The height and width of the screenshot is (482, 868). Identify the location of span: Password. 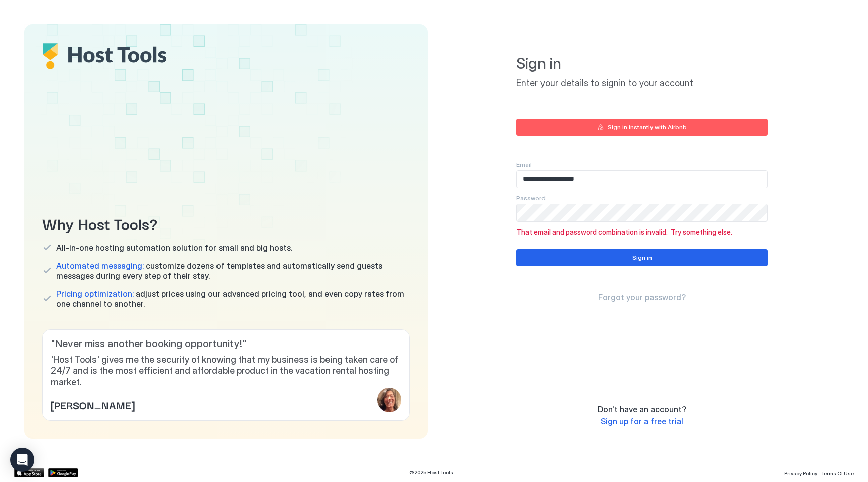
(531, 198).